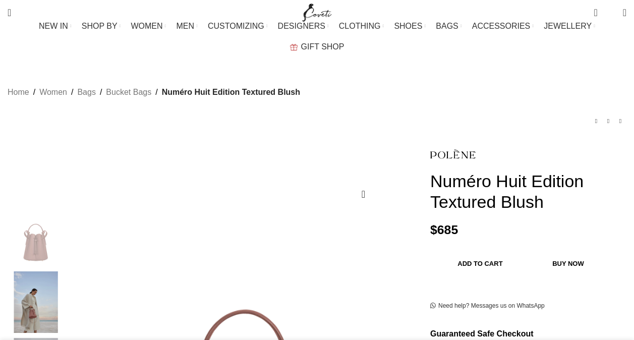 Image resolution: width=634 pixels, height=340 pixels. Describe the element at coordinates (596, 121) in the screenshot. I see `a: Previous product` at that location.